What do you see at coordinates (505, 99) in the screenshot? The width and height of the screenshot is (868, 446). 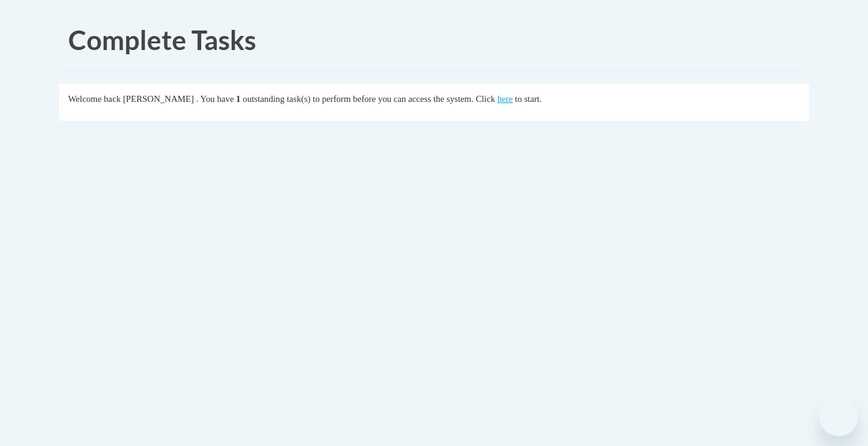 I see `a: here` at bounding box center [505, 99].